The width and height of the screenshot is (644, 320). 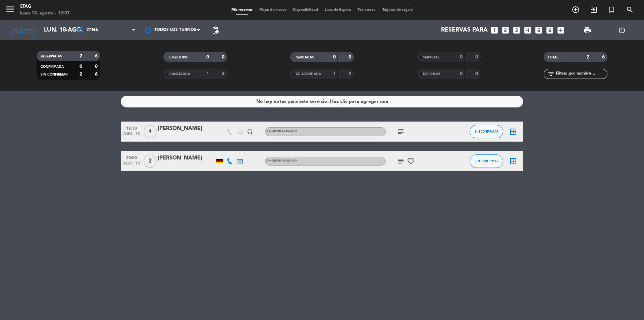 What do you see at coordinates (528, 30) in the screenshot?
I see `i: looks_4` at bounding box center [528, 30].